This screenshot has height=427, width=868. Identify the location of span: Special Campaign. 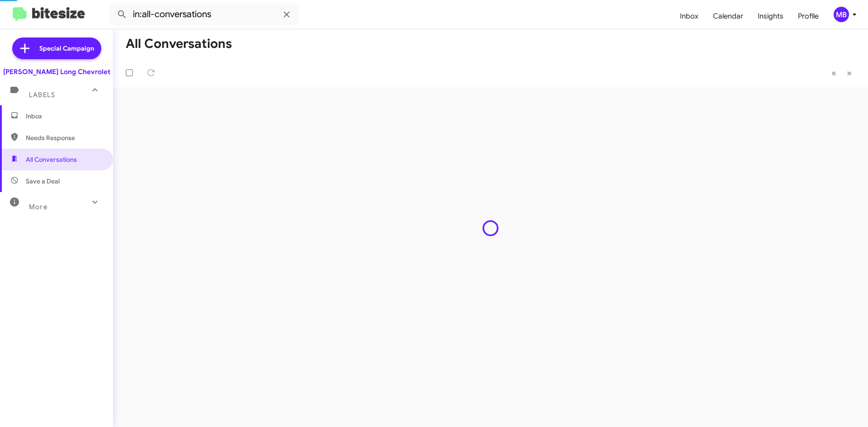
(66, 48).